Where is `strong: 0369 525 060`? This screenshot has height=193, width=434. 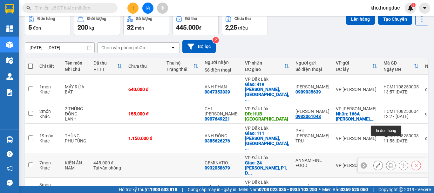 strong: 0369 525 060 is located at coordinates (354, 189).